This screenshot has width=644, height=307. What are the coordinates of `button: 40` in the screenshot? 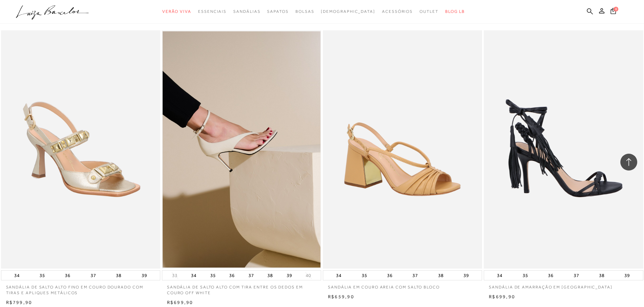 It's located at (308, 276).